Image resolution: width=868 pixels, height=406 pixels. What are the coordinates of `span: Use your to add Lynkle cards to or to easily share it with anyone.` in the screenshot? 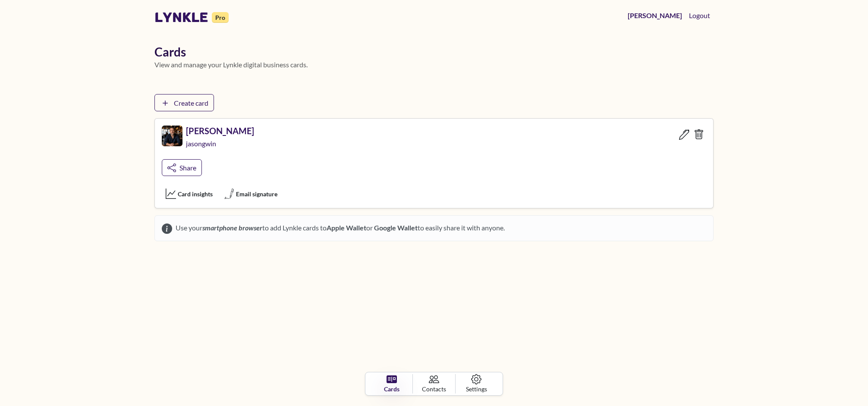 It's located at (338, 228).